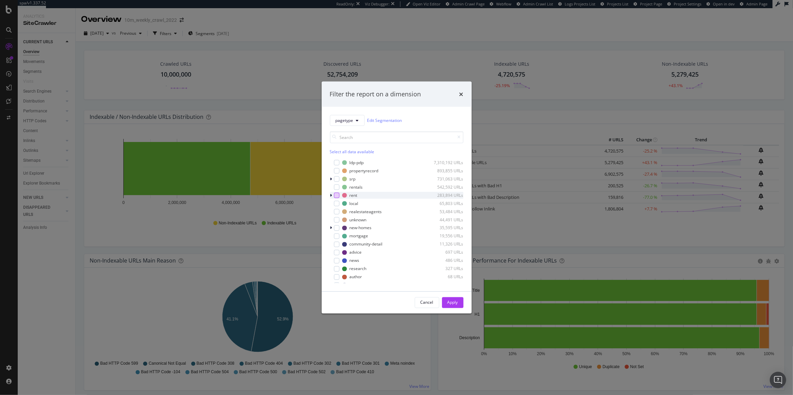 The image size is (793, 395). I want to click on div: 44,491 URLs, so click(447, 220).